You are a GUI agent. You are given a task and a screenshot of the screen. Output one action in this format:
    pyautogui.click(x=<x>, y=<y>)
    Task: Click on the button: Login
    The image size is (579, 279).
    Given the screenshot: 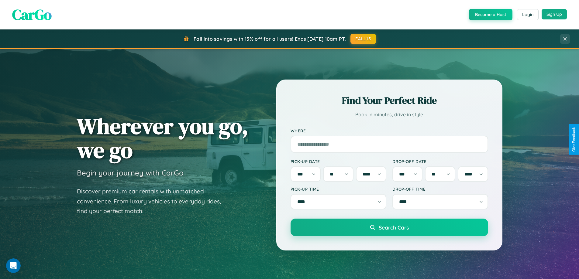 What is the action you would take?
    pyautogui.click(x=528, y=15)
    